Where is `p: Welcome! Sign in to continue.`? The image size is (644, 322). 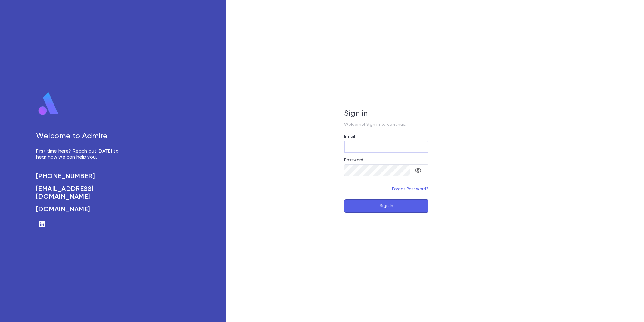
p: Welcome! Sign in to continue. is located at coordinates (386, 125).